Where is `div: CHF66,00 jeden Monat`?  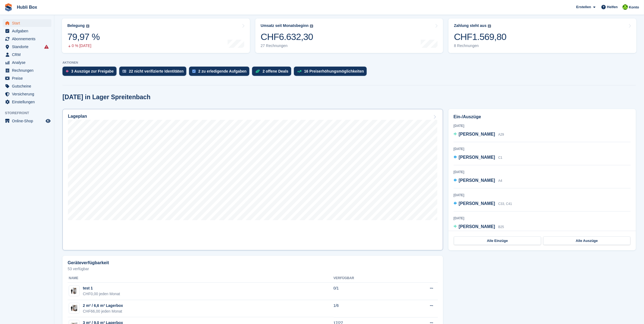 div: CHF66,00 jeden Monat is located at coordinates (103, 311).